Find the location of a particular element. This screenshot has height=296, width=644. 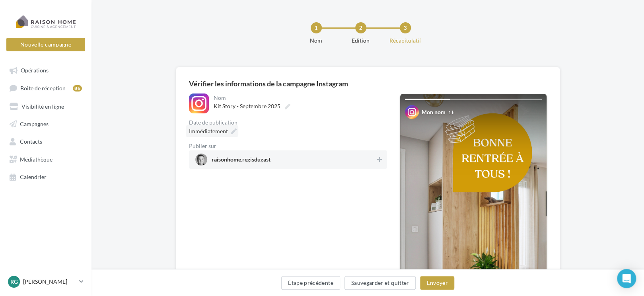

button: Nouvelle campagne is located at coordinates (46, 45).